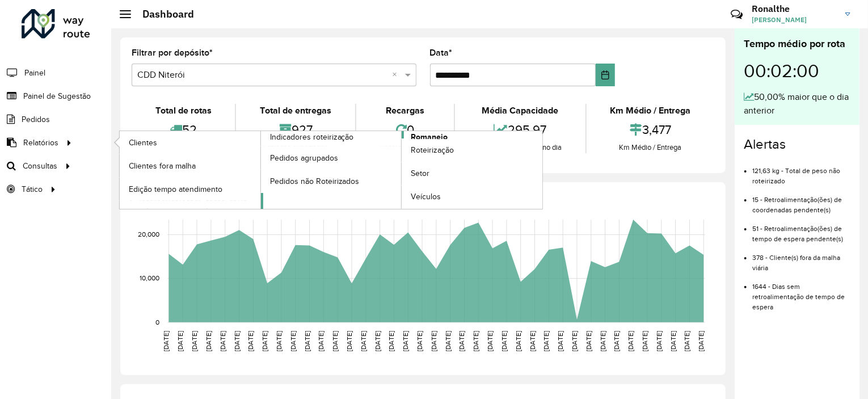 The image size is (868, 399). I want to click on li: 378 - Cliente(s) fora da malha viária, so click(802, 258).